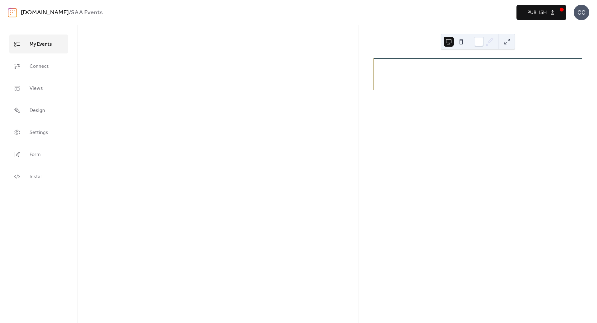 The height and width of the screenshot is (323, 597). Describe the element at coordinates (39, 66) in the screenshot. I see `a: Connect` at that location.